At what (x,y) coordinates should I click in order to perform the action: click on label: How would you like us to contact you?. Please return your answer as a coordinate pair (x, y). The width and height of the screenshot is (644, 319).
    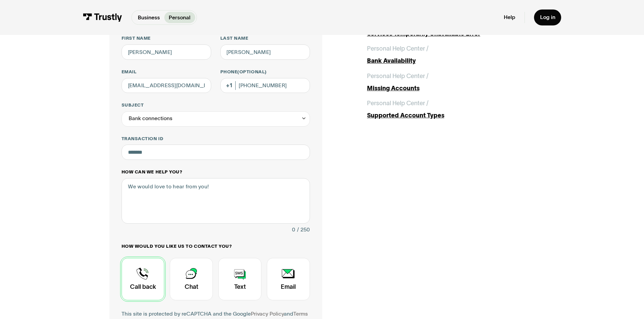
    Looking at the image, I should click on (216, 246).